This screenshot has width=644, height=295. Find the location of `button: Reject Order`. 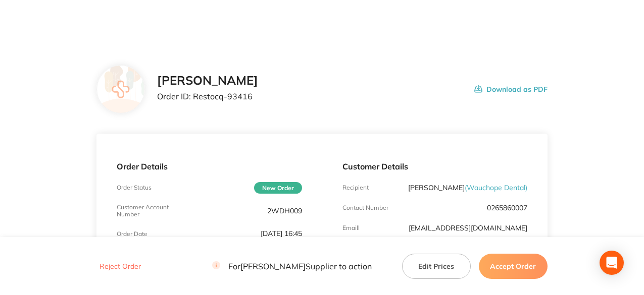

button: Reject Order is located at coordinates (120, 267).